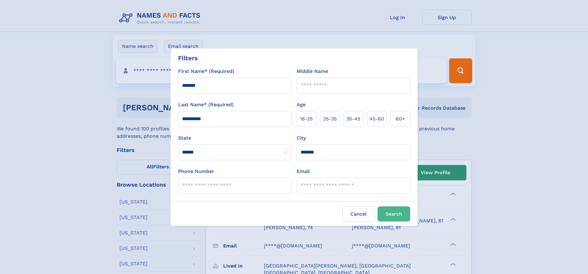 The image size is (588, 274). I want to click on label: Last Name* (Required), so click(206, 105).